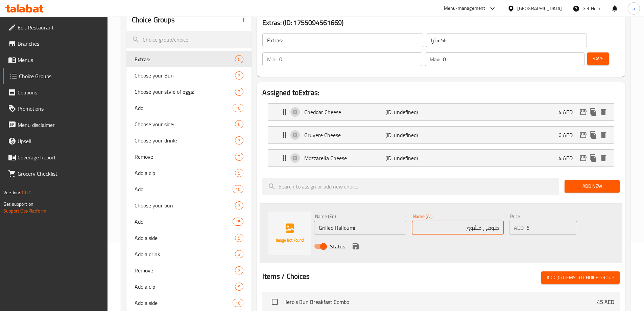 This screenshot has height=311, width=644. What do you see at coordinates (606, 302) in the screenshot?
I see `p: 45 AED` at bounding box center [606, 302].